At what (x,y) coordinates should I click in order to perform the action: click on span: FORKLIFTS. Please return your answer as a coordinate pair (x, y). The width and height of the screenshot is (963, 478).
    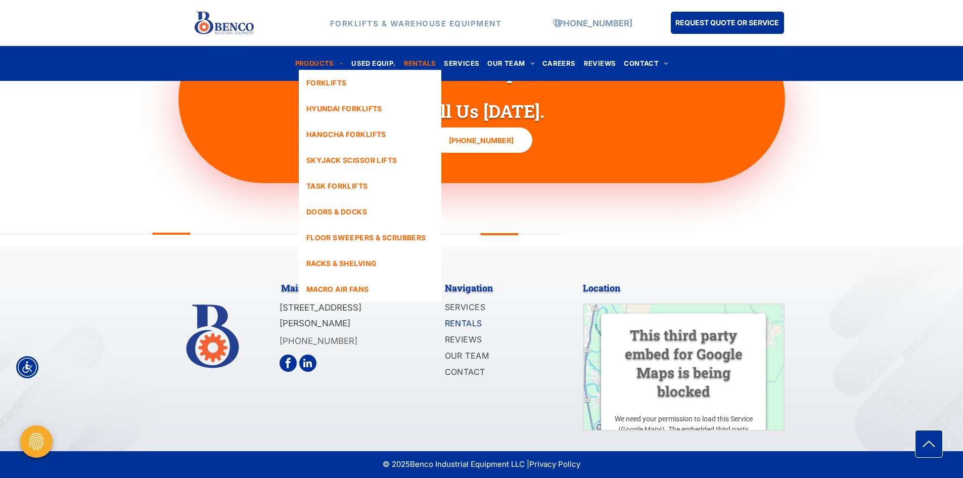
    Looking at the image, I should click on (327, 82).